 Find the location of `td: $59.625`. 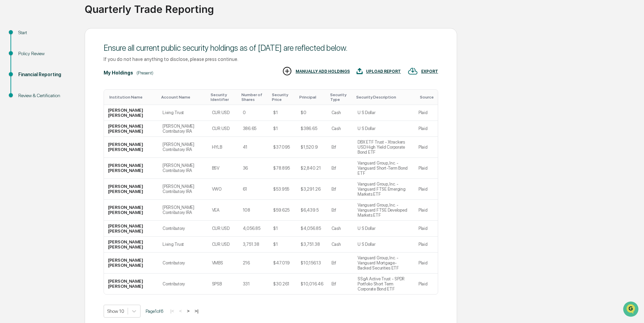

td: $59.625 is located at coordinates (283, 211).